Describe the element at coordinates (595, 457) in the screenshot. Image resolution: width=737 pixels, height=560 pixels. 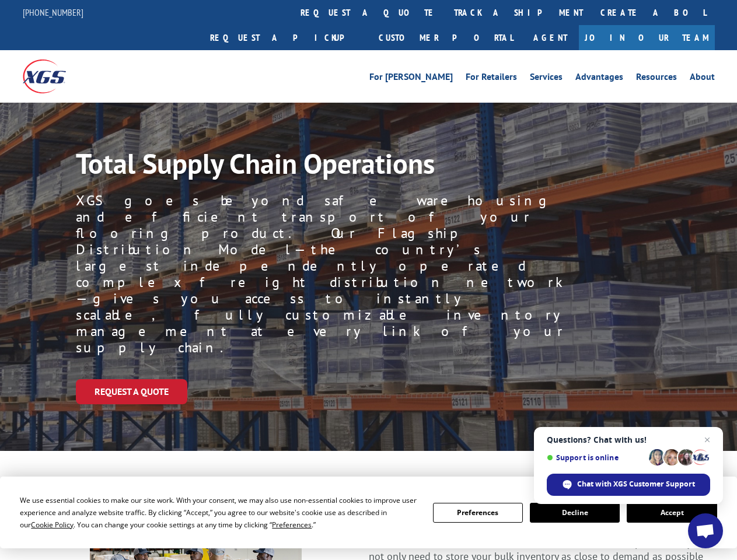
I see `span: Support is online` at that location.